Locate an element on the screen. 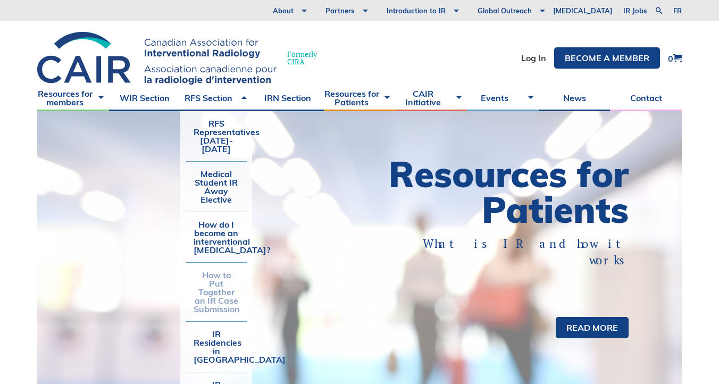  a: WIR Section is located at coordinates (145, 98).